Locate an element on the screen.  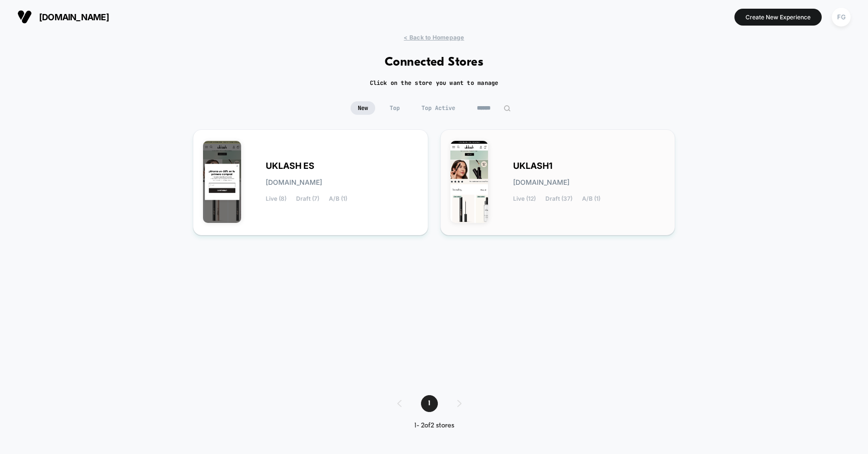
button: FG is located at coordinates (841, 17).